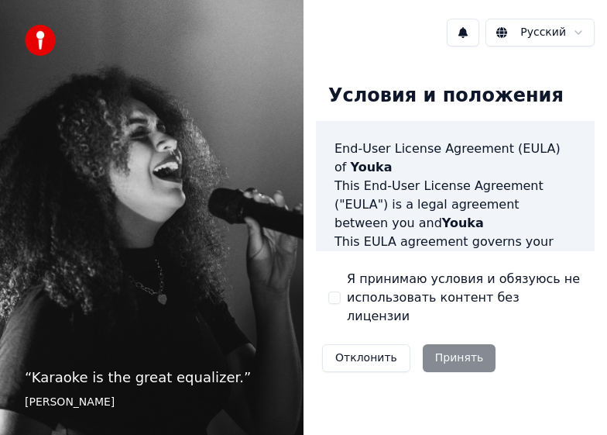 The width and height of the screenshot is (607, 435). I want to click on img: youka, so click(40, 40).